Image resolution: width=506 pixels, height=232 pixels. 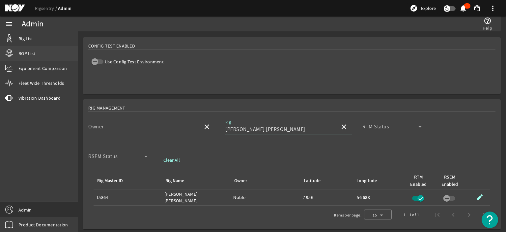 What do you see at coordinates (143, 129) in the screenshot?
I see `input: Select an Owner` at bounding box center [143, 129].